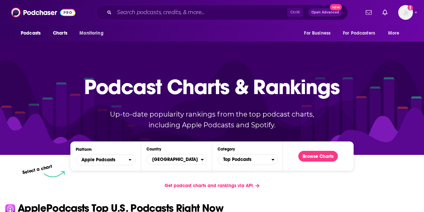 The width and height of the screenshot is (424, 212). Describe the element at coordinates (54, 174) in the screenshot. I see `img: select arrow` at that location.